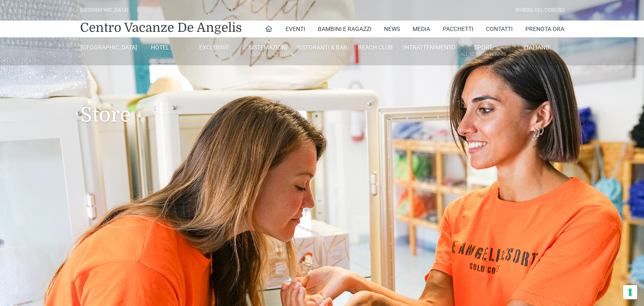 The image size is (644, 306). Describe the element at coordinates (376, 47) in the screenshot. I see `a: Beach Club` at that location.